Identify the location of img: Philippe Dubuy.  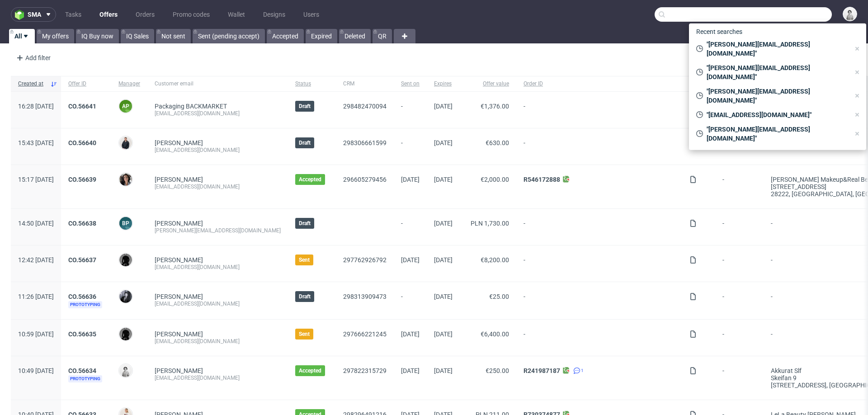
(126, 296).